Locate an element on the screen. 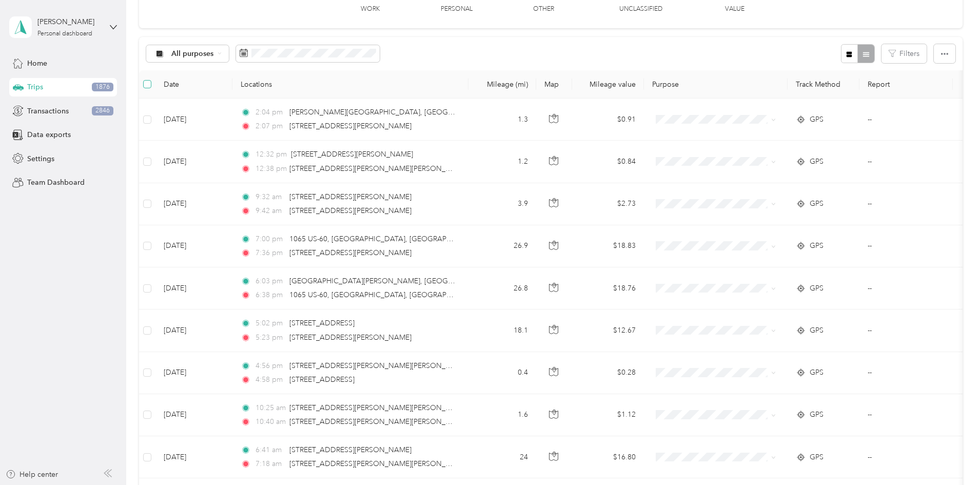  span: 2:07 pm is located at coordinates (270, 127).